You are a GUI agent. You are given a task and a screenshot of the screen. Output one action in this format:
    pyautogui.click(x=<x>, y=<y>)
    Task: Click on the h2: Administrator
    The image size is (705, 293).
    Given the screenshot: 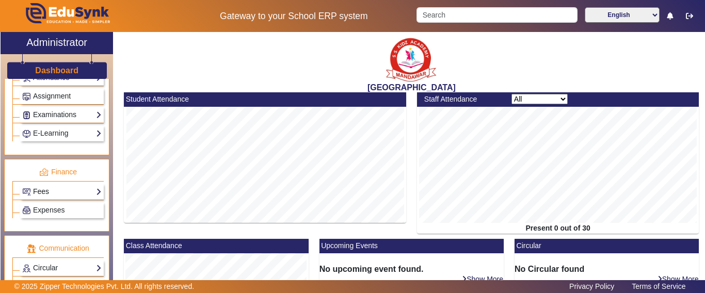 What is the action you would take?
    pyautogui.click(x=57, y=42)
    